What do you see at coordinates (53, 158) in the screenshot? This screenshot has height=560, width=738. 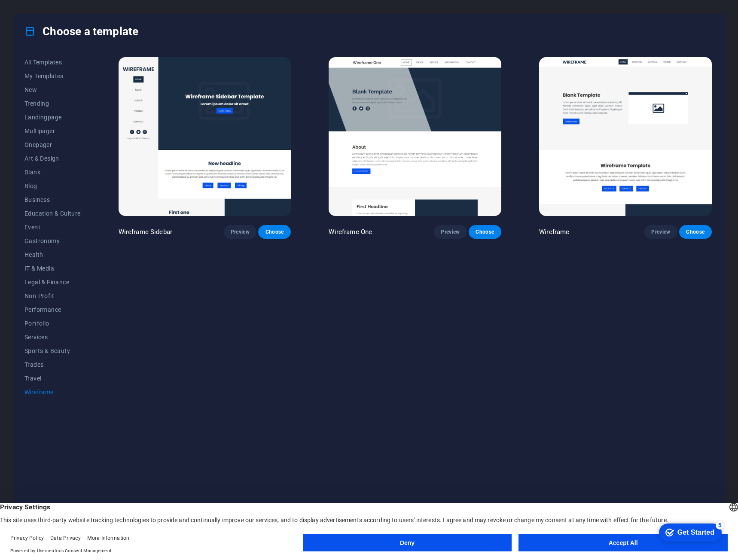 I see `span: Art & Design` at bounding box center [53, 158].